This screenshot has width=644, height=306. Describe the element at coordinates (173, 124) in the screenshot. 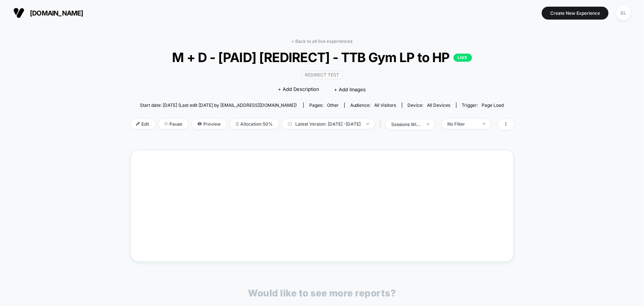

I see `span: Pause` at that location.